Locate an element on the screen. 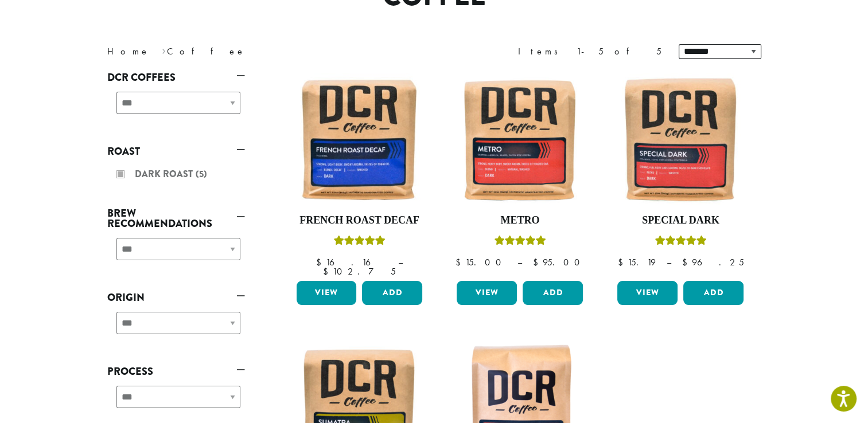 The image size is (868, 423). div: Process is located at coordinates (176, 401).